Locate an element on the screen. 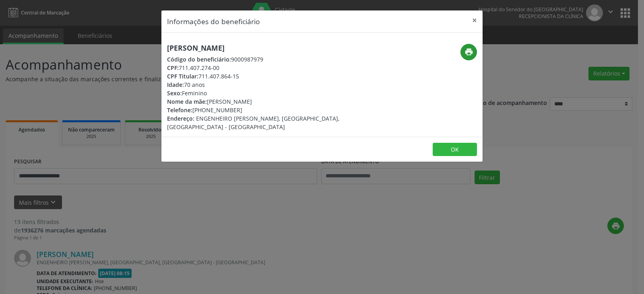 The height and width of the screenshot is (294, 644). span: Idade: is located at coordinates (175, 85).